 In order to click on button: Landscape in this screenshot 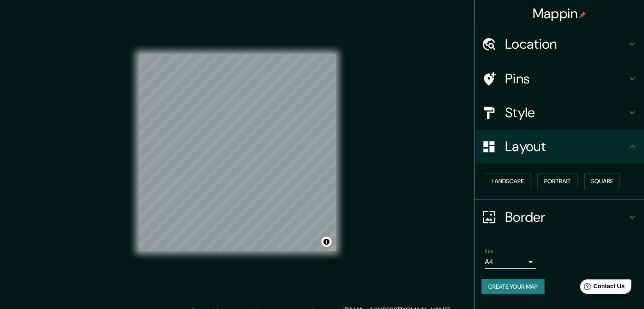, I will do `click(508, 181)`.